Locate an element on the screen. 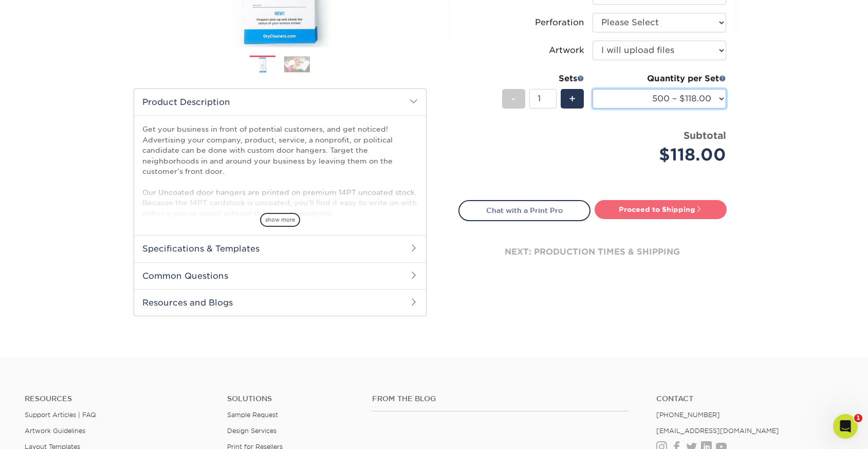 The image size is (868, 449). div: next: production times & shipping is located at coordinates (592, 252).